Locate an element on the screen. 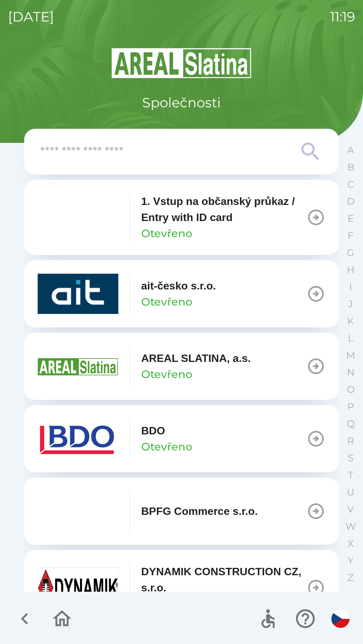 The height and width of the screenshot is (644, 363). p: A is located at coordinates (350, 150).